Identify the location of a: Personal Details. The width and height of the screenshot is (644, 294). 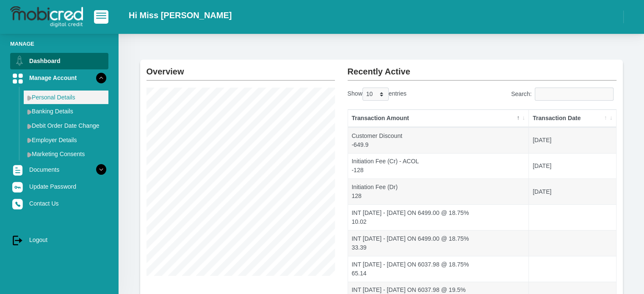
(66, 97).